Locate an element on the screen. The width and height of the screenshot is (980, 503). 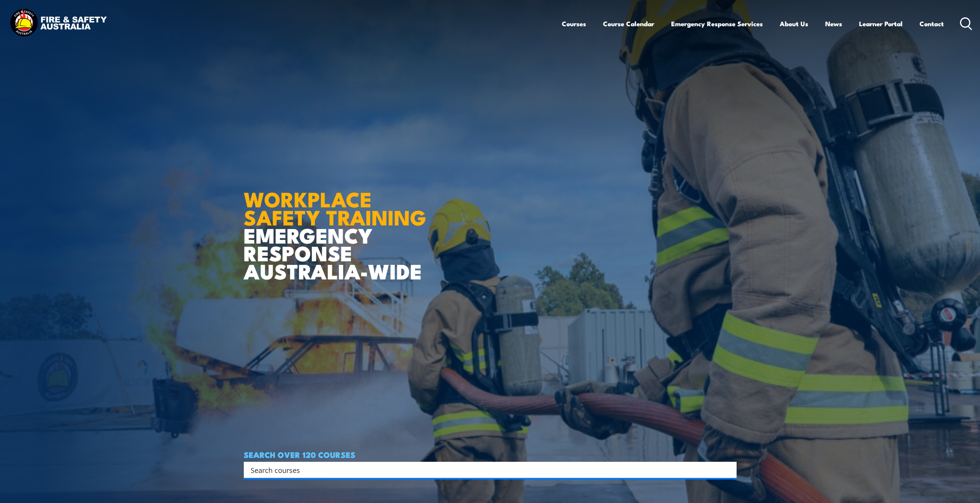
button: Search magnifier button is located at coordinates (729, 469).